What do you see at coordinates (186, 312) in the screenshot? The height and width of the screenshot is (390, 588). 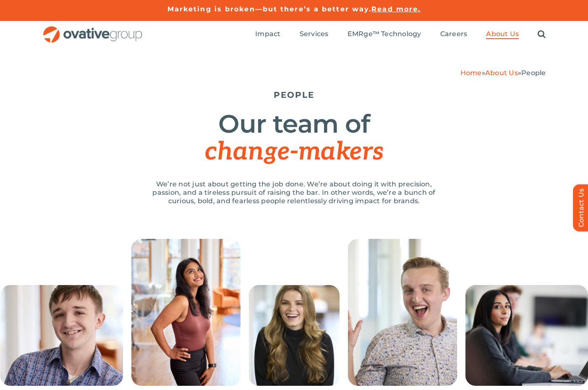 I see `img: 240613_Ovative Group_Portrait14945 (1)` at bounding box center [186, 312].